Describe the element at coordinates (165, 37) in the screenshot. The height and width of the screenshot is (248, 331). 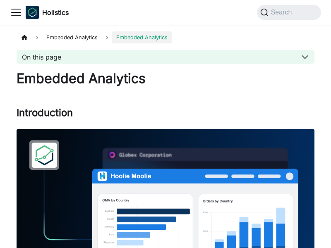
I see `nav: Breadcrumbs` at that location.